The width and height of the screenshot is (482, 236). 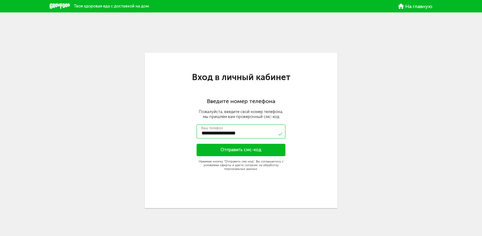 What do you see at coordinates (241, 165) in the screenshot?
I see `div: Нажимая кнопку "Отправить смс-код", Вы соглашаетесь с условиями оферты и даете согласие на обрабо...` at bounding box center [241, 165].